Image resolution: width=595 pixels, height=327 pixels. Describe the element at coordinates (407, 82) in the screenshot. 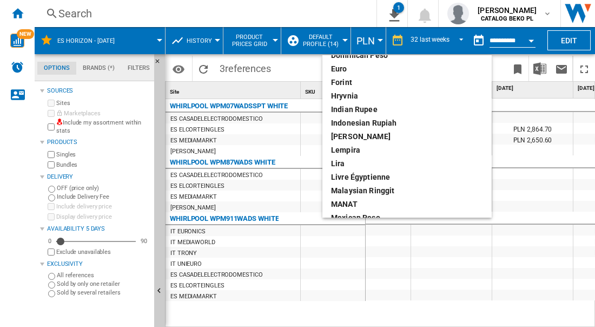

I see `div: Forint` at that location.